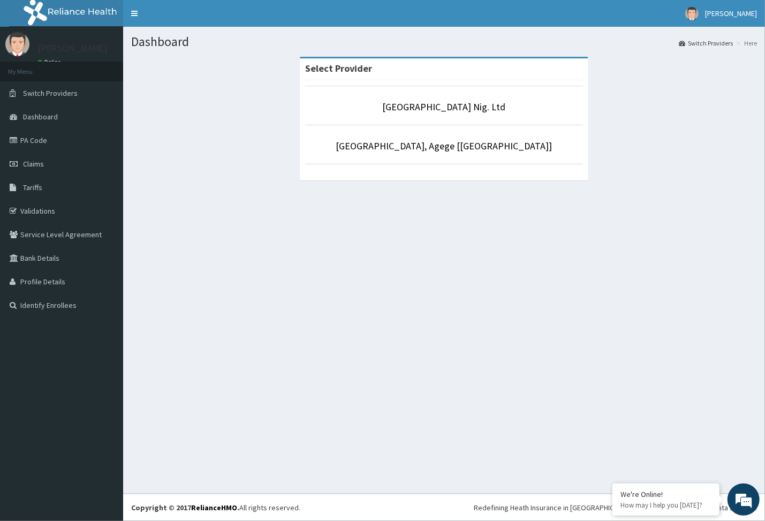 Image resolution: width=765 pixels, height=521 pixels. What do you see at coordinates (444, 507) in the screenshot?
I see `footer: All rights reserved.` at bounding box center [444, 507].